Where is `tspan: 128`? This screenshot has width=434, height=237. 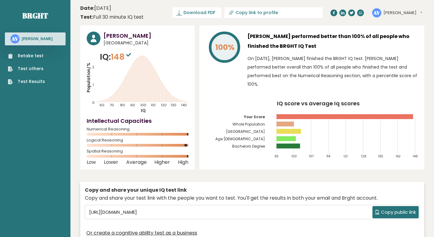
tspan: 128 is located at coordinates (364, 156).